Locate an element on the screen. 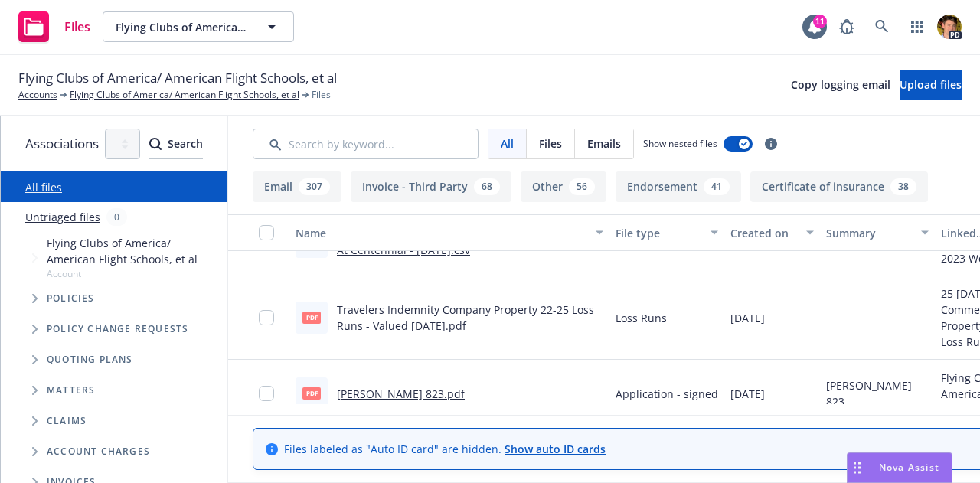 The image size is (980, 483). button: Invoice - Third Party is located at coordinates (431, 187).